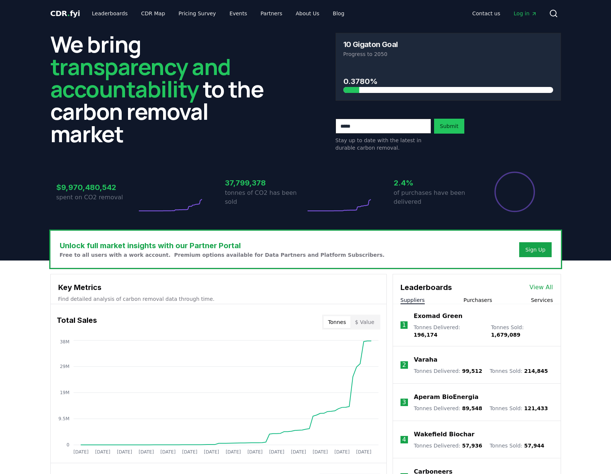 The image size is (611, 474). What do you see at coordinates (265, 197) in the screenshot?
I see `p: tonnes of CO2 has been sold` at bounding box center [265, 197].